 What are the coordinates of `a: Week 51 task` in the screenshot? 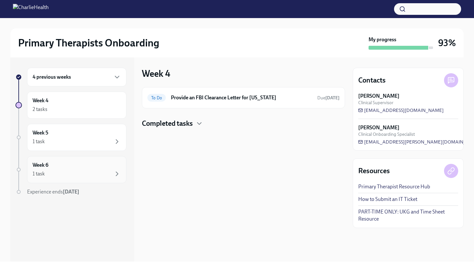 It's located at (71, 137).